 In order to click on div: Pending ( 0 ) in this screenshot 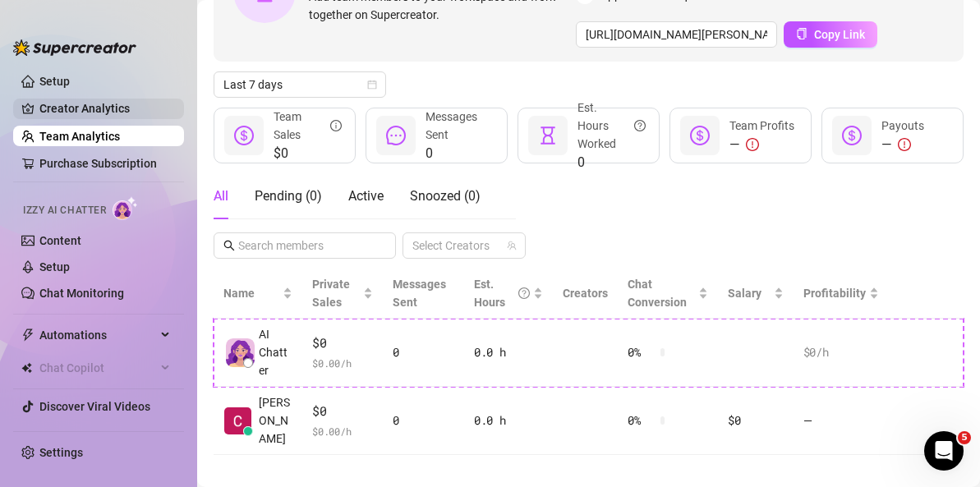, I will do `click(288, 196)`.